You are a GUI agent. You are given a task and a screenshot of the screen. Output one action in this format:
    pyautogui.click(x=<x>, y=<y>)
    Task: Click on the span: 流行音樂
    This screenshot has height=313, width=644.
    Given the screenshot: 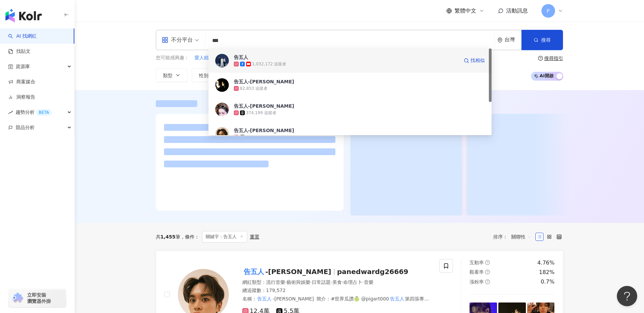 What is the action you would take?
    pyautogui.click(x=275, y=283)
    